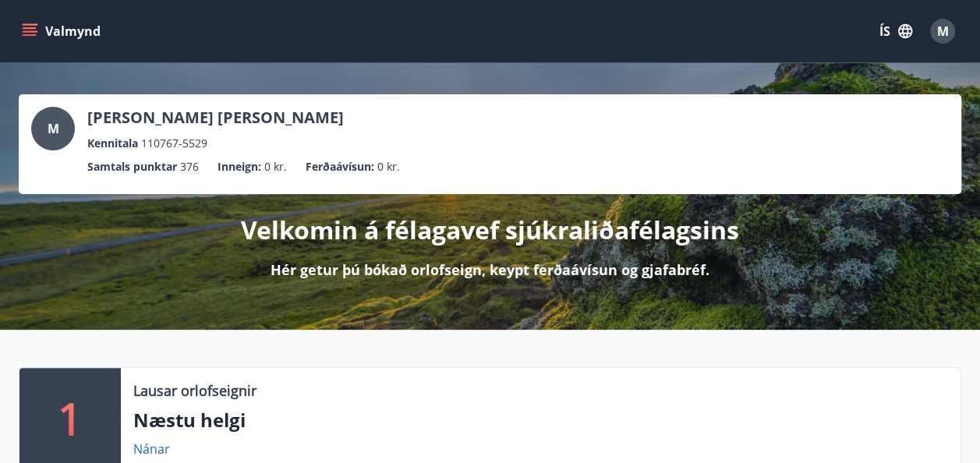  Describe the element at coordinates (340, 167) in the screenshot. I see `p: Ferðaávísun :` at that location.